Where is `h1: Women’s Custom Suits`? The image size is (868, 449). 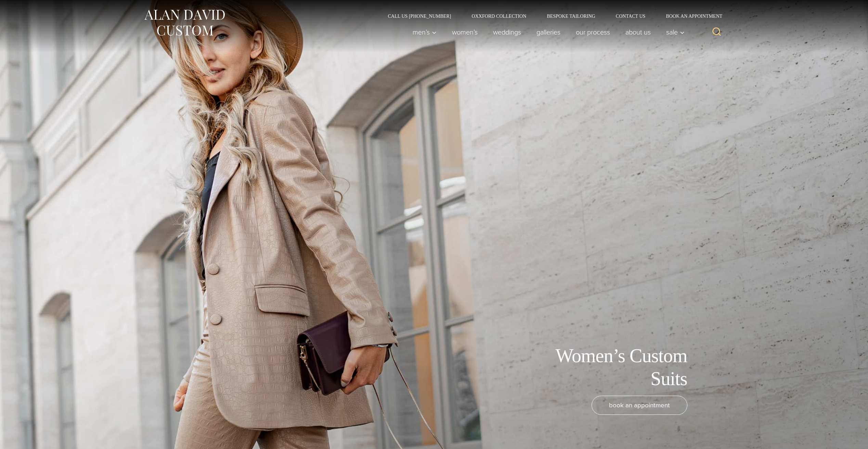 h1: Women’s Custom Suits is located at coordinates (610, 368).